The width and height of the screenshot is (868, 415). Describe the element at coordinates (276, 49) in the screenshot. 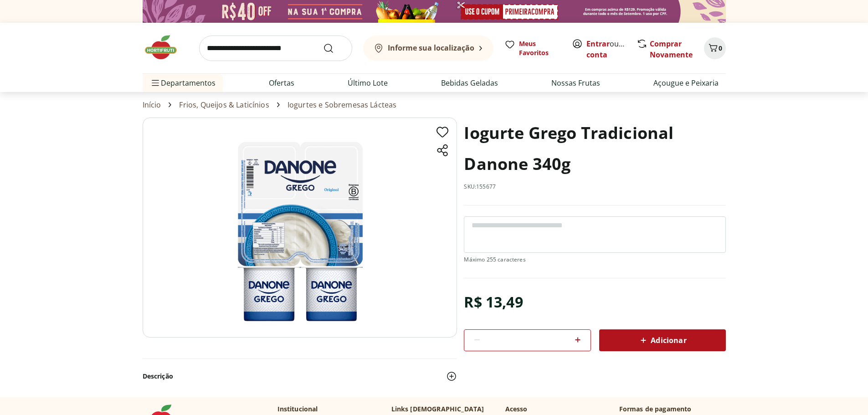

I see `input: search` at that location.